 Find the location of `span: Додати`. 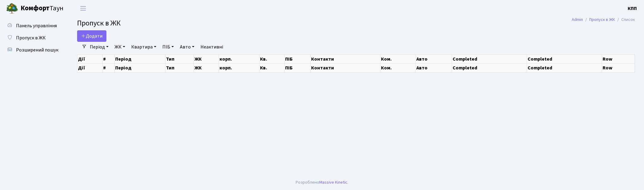

span: Додати is located at coordinates (92, 36).